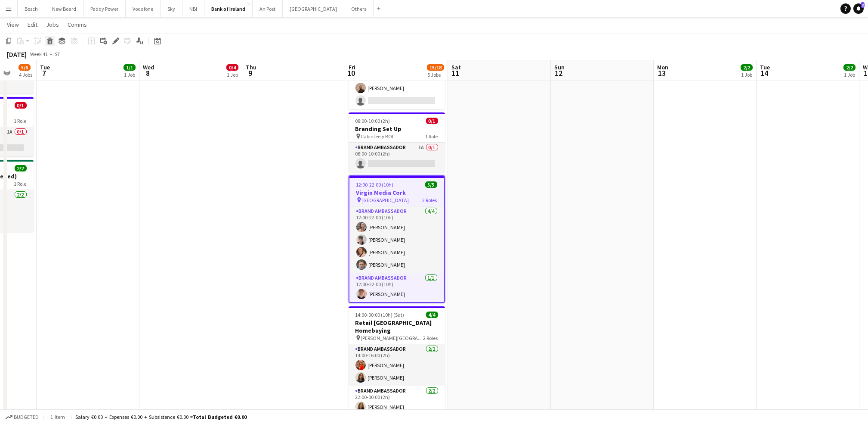  I want to click on button: Vodafone, so click(143, 9).